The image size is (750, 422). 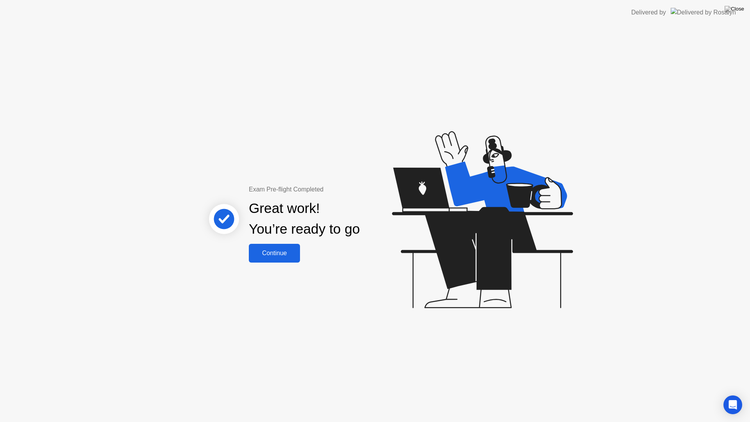 What do you see at coordinates (304, 219) in the screenshot?
I see `div: Great work! You’re ready to go` at bounding box center [304, 219].